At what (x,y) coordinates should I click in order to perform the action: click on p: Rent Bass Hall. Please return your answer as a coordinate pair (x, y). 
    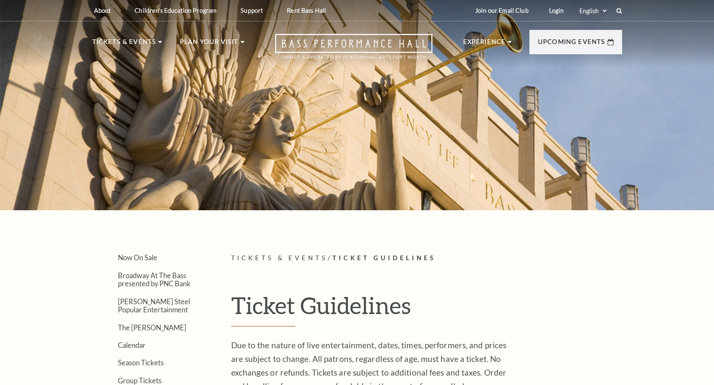
    Looking at the image, I should click on (306, 10).